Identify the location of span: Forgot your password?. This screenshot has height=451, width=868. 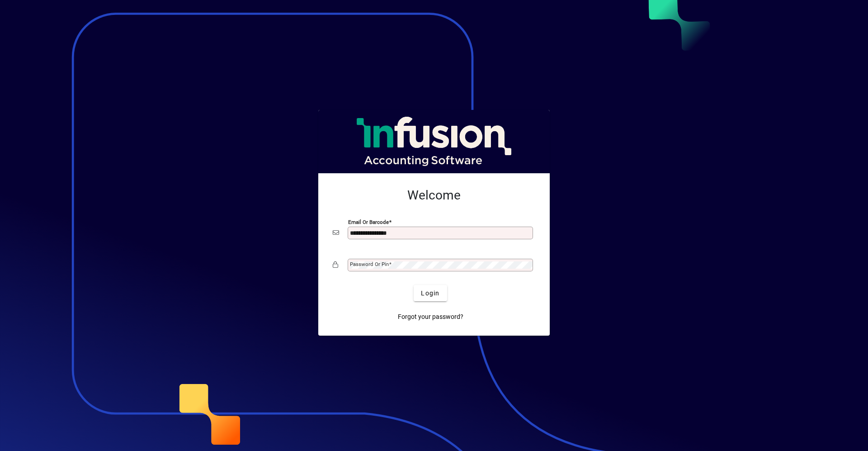
(431, 317).